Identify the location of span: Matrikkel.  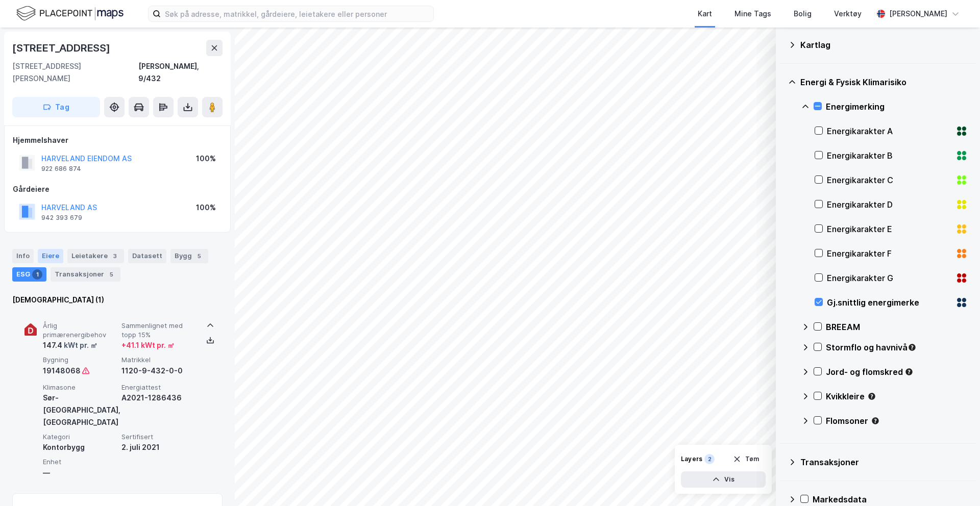
(158, 360).